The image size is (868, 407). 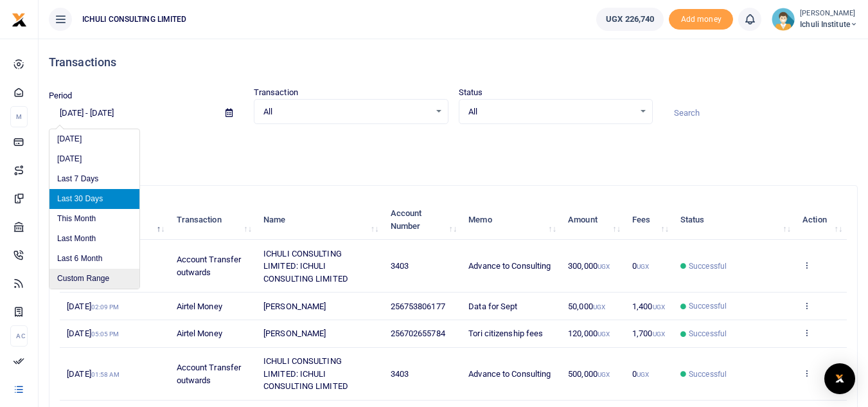 I want to click on span: 300,000, so click(x=588, y=265).